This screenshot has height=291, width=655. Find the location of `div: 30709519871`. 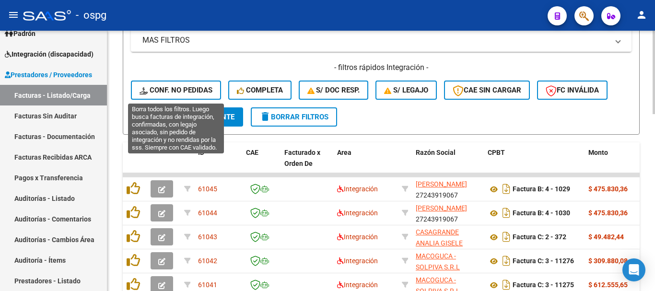

div: 30709519871 is located at coordinates (448, 261).